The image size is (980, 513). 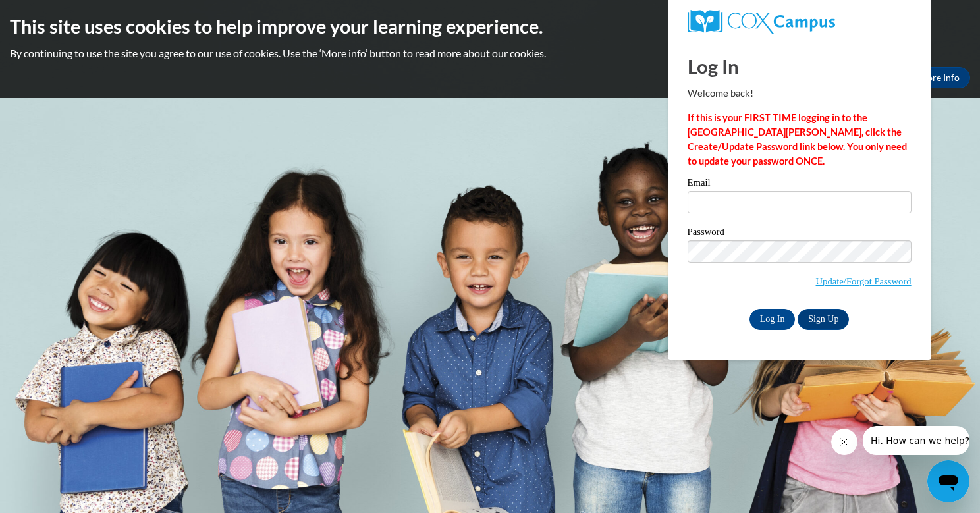 I want to click on p: Welcome back!, so click(x=799, y=94).